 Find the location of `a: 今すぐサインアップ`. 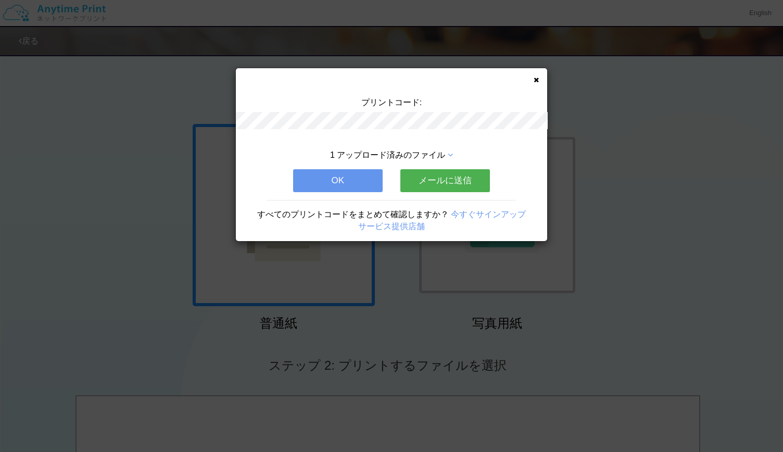

a: 今すぐサインアップ is located at coordinates (489, 214).